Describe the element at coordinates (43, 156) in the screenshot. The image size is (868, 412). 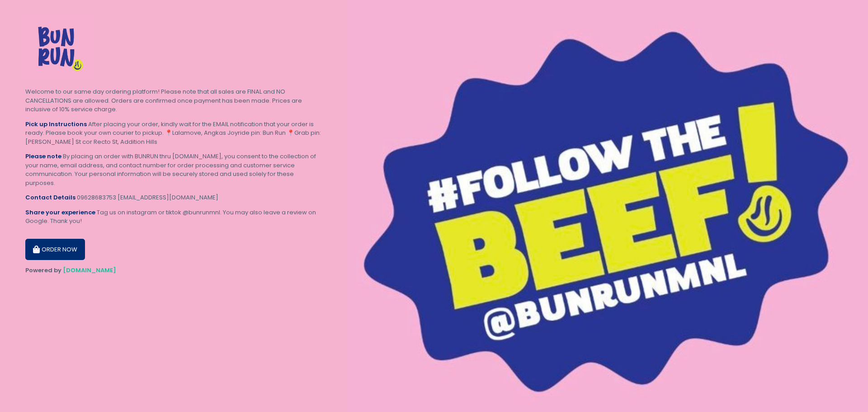
I see `b: Please note` at that location.